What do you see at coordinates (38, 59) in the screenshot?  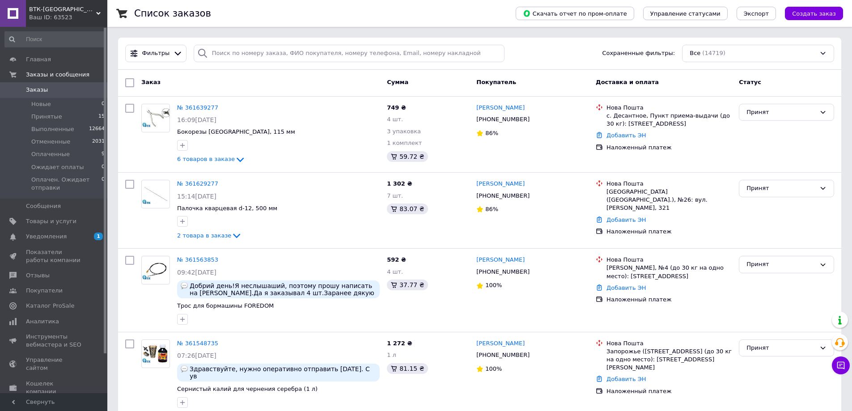 I see `span: Главная` at bounding box center [38, 59].